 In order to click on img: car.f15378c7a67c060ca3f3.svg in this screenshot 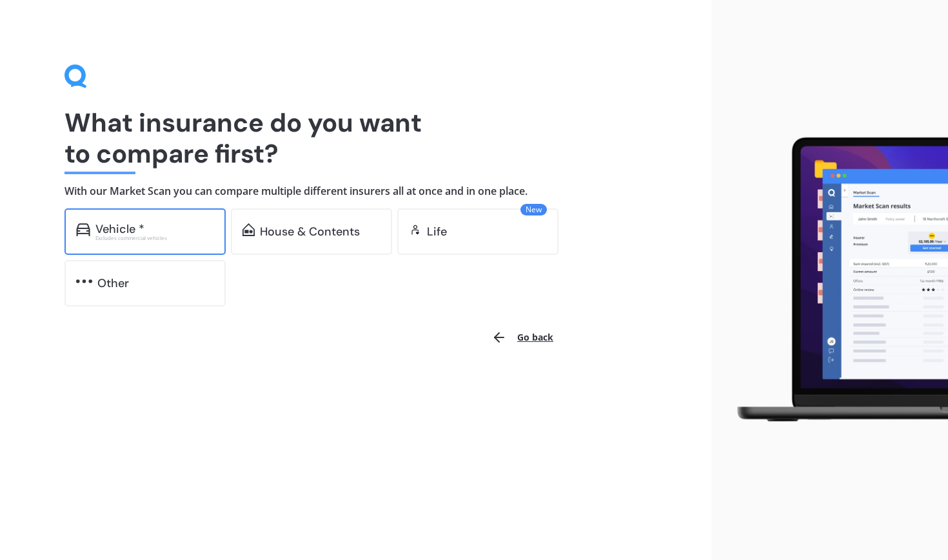, I will do `click(83, 230)`.